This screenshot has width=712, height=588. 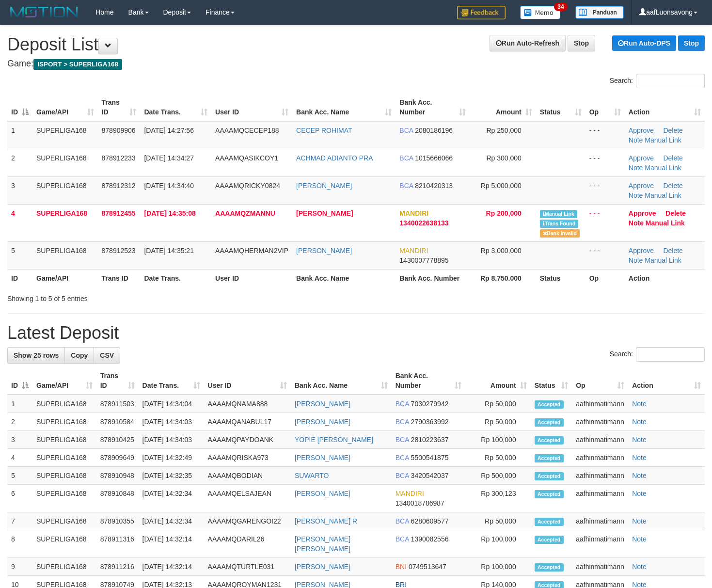 I want to click on th: Action: activate to sort column ascending, so click(x=667, y=381).